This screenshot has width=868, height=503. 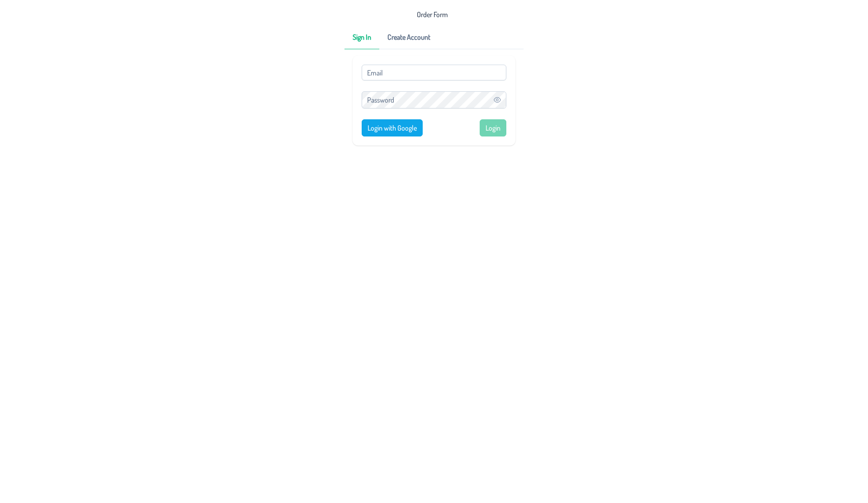 I want to click on p-tab: Sign In, so click(x=362, y=37).